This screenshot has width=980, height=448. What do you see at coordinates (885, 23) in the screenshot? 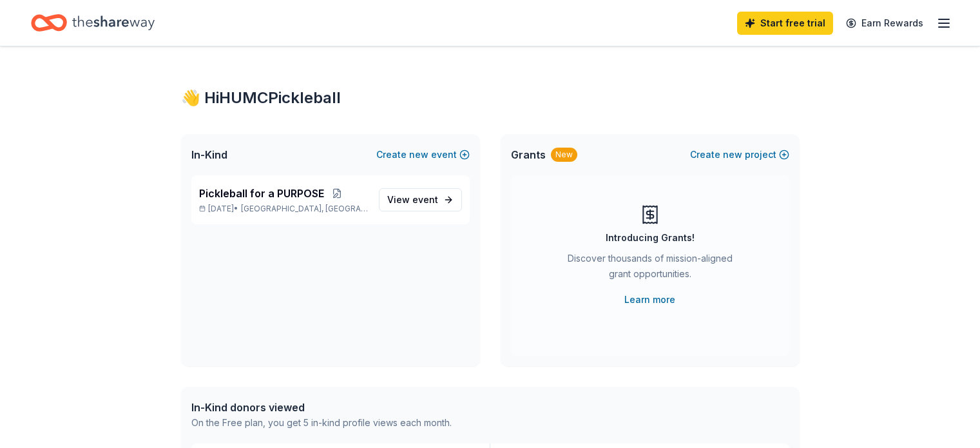
I see `a: Earn Rewards` at bounding box center [885, 23].